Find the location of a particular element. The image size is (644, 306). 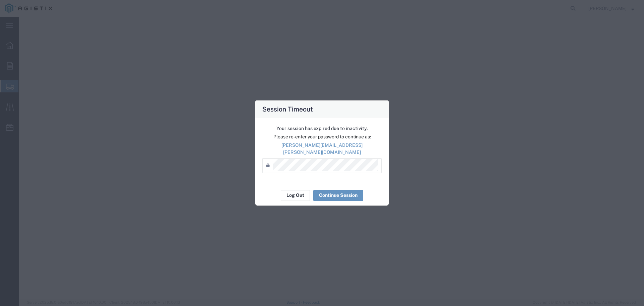

button: Log Out is located at coordinates (295, 195).